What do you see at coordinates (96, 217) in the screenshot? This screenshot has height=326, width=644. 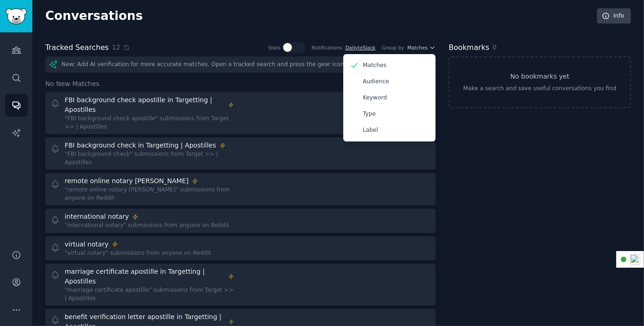 I see `div: international notary` at bounding box center [96, 217].